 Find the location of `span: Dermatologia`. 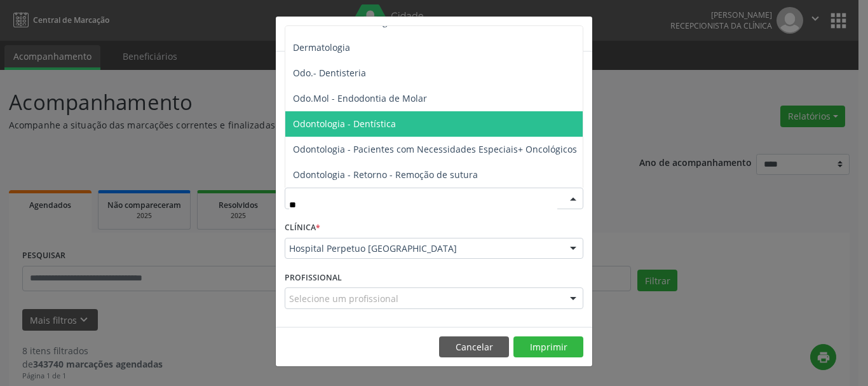

span: Dermatologia is located at coordinates (321, 47).